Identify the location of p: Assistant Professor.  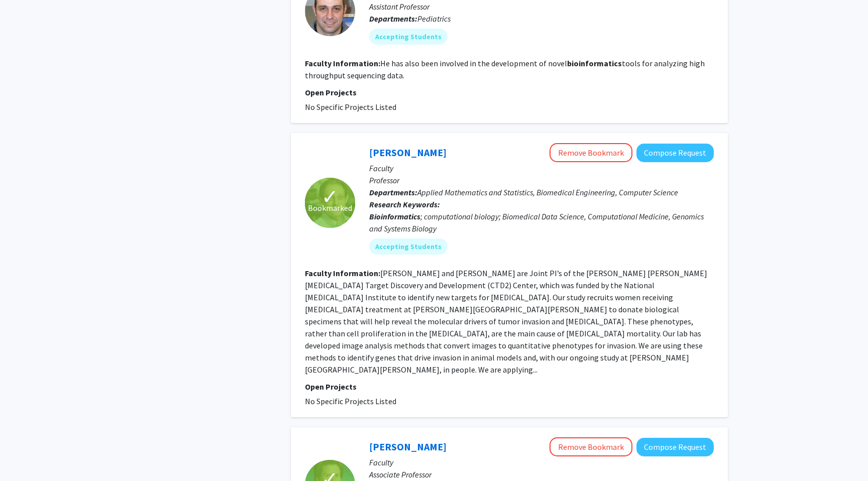
(542, 7).